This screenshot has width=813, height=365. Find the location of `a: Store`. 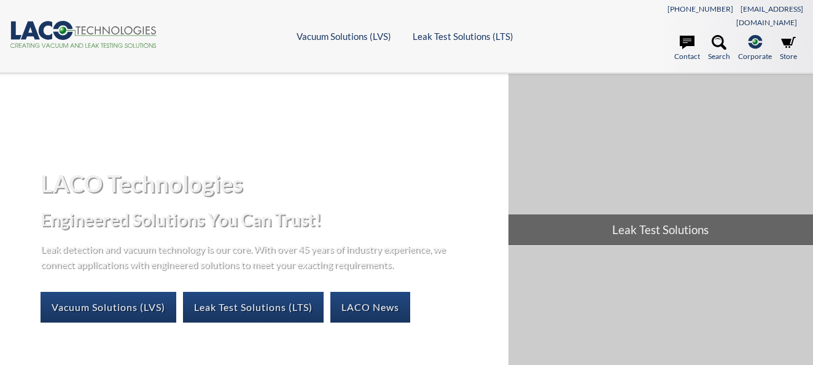

a: Store is located at coordinates (788, 48).